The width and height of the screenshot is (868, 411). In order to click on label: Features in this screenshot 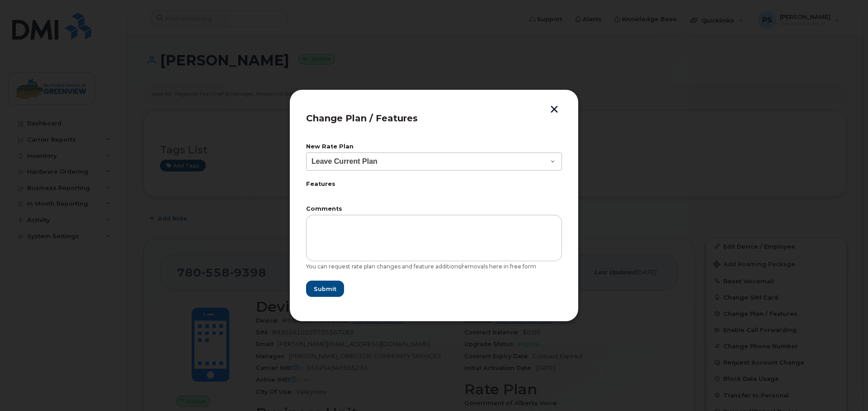, I will do `click(434, 184)`.